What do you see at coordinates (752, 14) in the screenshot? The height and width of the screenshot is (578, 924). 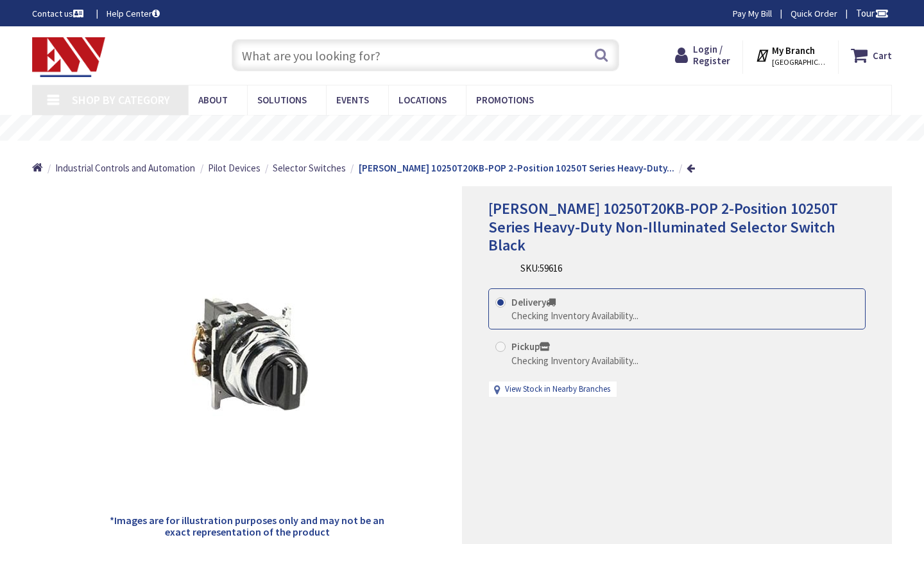 I see `a: Pay My Bill` at bounding box center [752, 14].